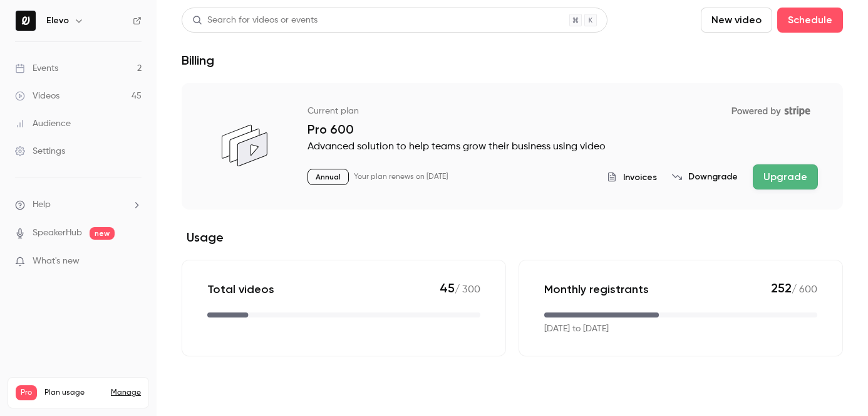  What do you see at coordinates (57, 232) in the screenshot?
I see `a: SpeakerHub` at bounding box center [57, 232].